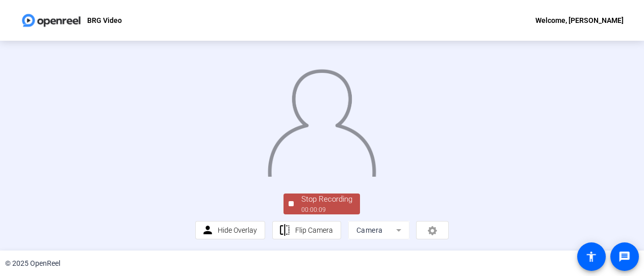 This screenshot has width=644, height=276. I want to click on button: Stop Recording00:00:09, so click(321, 204).